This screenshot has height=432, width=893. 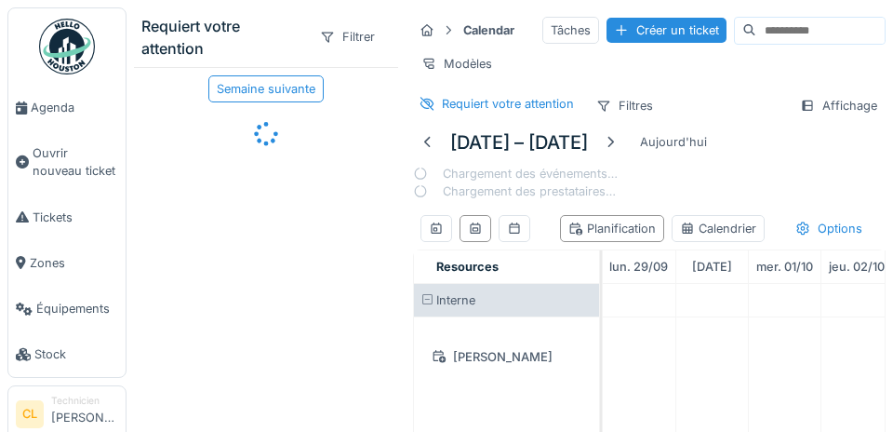 I want to click on strong: Calendar, so click(x=488, y=30).